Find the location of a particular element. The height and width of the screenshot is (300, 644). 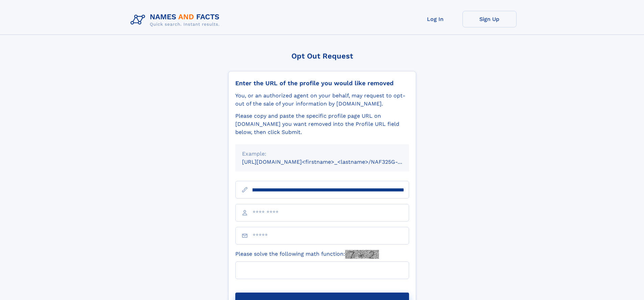

div: Opt Out Request is located at coordinates (322, 56).